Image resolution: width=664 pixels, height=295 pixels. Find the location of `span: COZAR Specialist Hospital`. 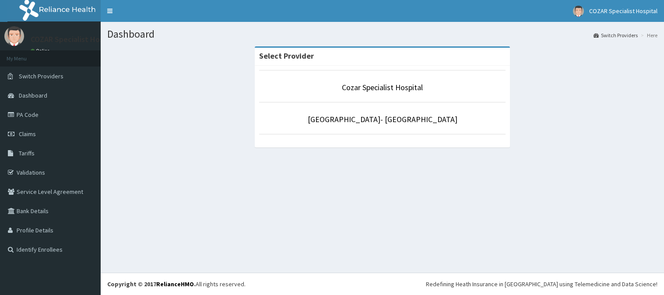

span: COZAR Specialist Hospital is located at coordinates (623, 11).